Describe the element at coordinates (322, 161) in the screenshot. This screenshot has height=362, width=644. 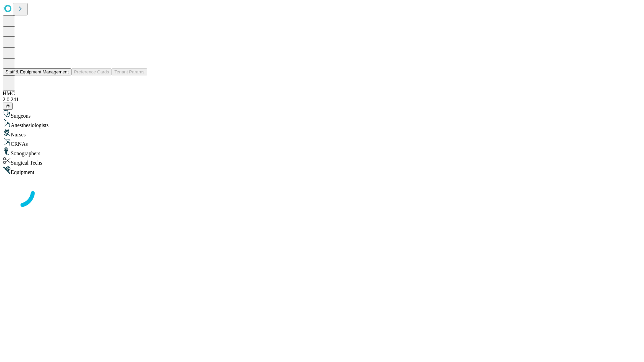
I see `div: Surgical Techs` at that location.